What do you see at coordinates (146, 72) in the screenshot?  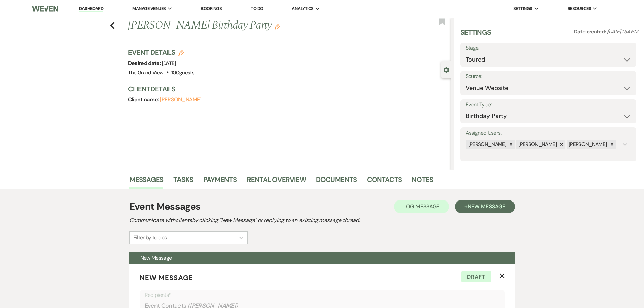 I see `span: The Grand View` at bounding box center [146, 72].